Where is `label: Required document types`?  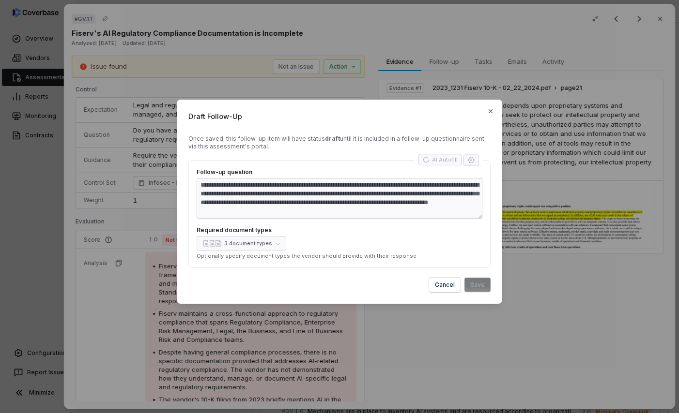 label: Required document types is located at coordinates (339, 230).